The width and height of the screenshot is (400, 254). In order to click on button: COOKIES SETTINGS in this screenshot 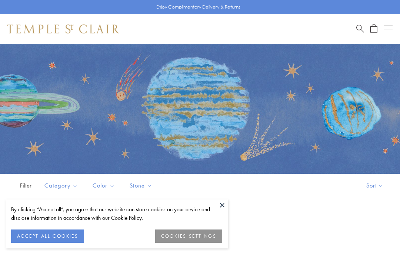, I will do `click(189, 236)`.